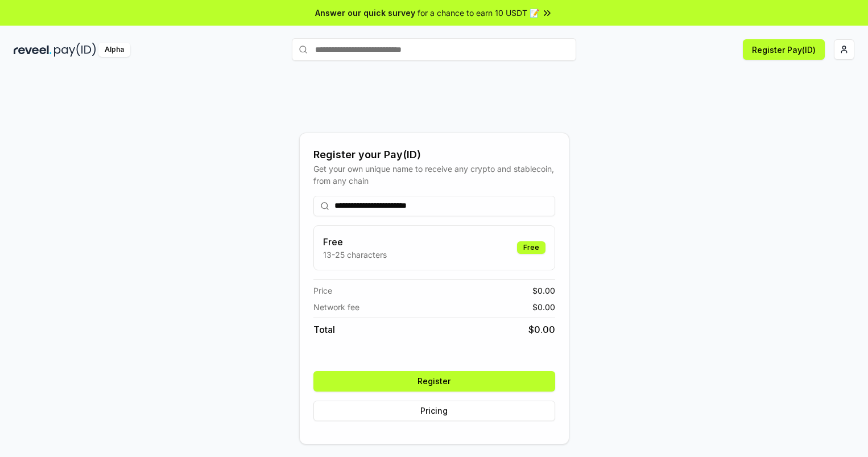 The height and width of the screenshot is (457, 868). I want to click on span: for a chance to earn 10 USDT 📝, so click(478, 13).